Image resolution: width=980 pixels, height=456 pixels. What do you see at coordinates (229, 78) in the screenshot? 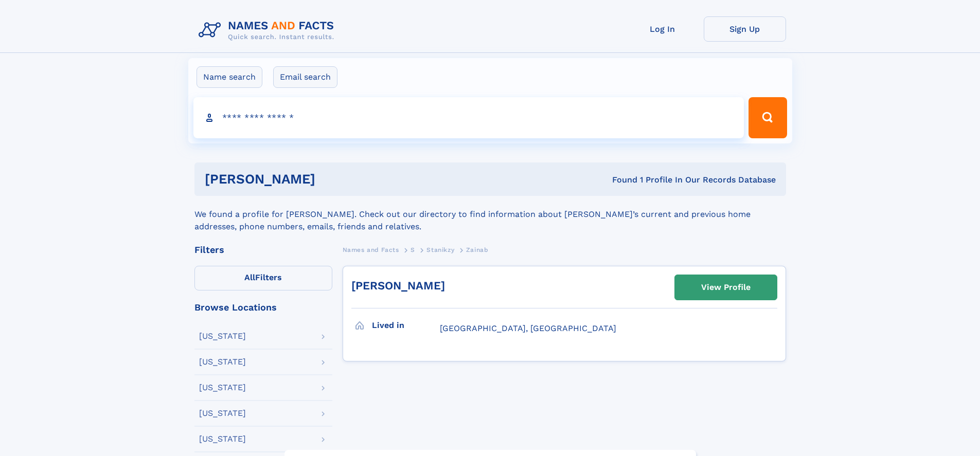
I see `label: Name search` at bounding box center [229, 78].